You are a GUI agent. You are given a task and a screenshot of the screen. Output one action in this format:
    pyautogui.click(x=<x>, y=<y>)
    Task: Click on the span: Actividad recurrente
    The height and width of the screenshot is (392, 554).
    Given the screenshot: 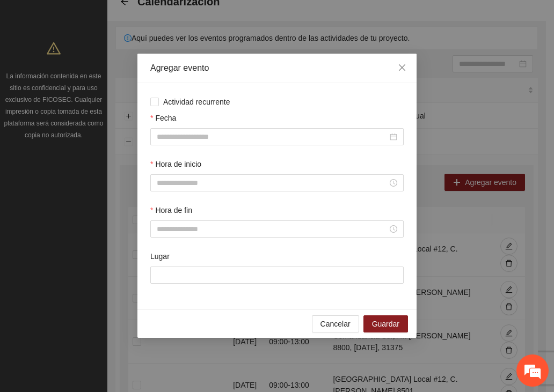 What is the action you would take?
    pyautogui.click(x=196, y=102)
    